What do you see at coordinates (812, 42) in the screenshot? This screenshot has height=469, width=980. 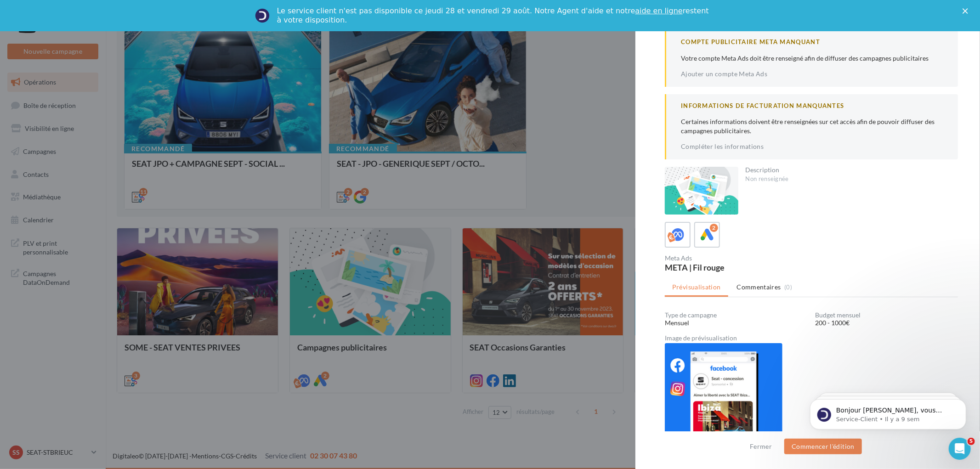 I see `div: Compte Publicitaire Meta Manquant` at bounding box center [812, 42].